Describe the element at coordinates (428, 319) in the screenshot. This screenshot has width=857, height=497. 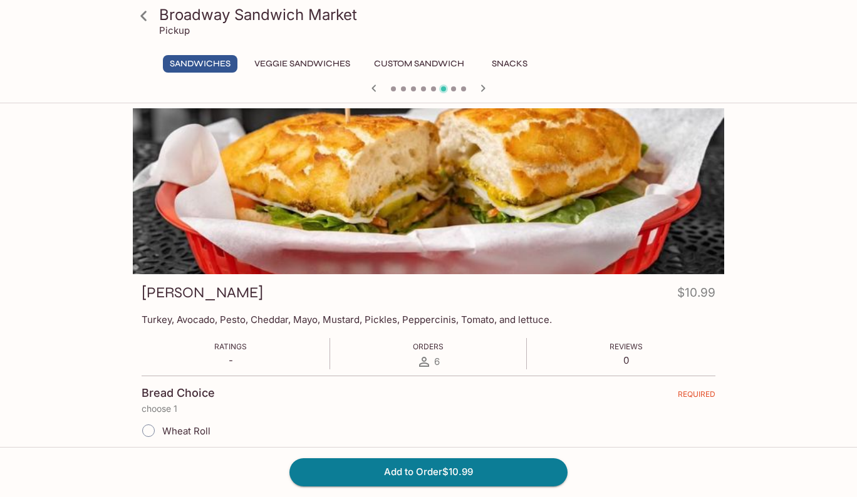
I see `p: Turkey, Avocado, Pesto, Cheddar, Mayo, Mustard, Pickles, Peppercinis, Tomato, and lettuce.` at that location.